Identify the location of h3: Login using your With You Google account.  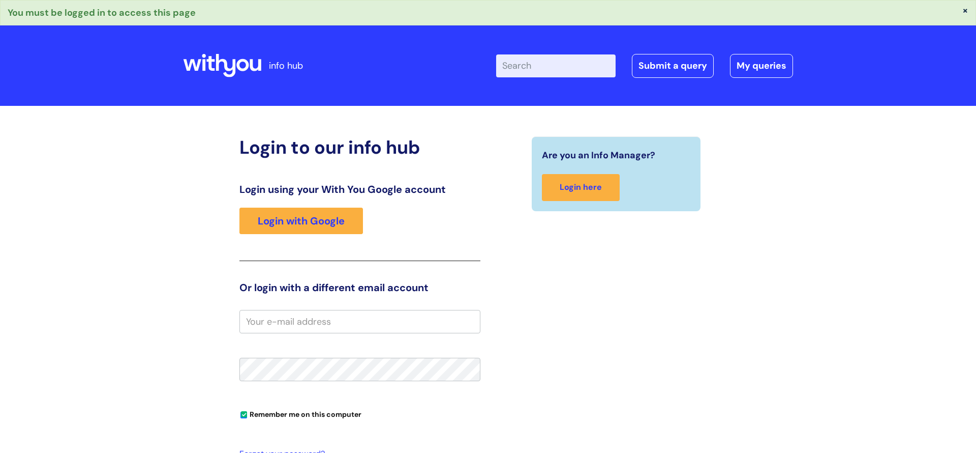
(360, 189).